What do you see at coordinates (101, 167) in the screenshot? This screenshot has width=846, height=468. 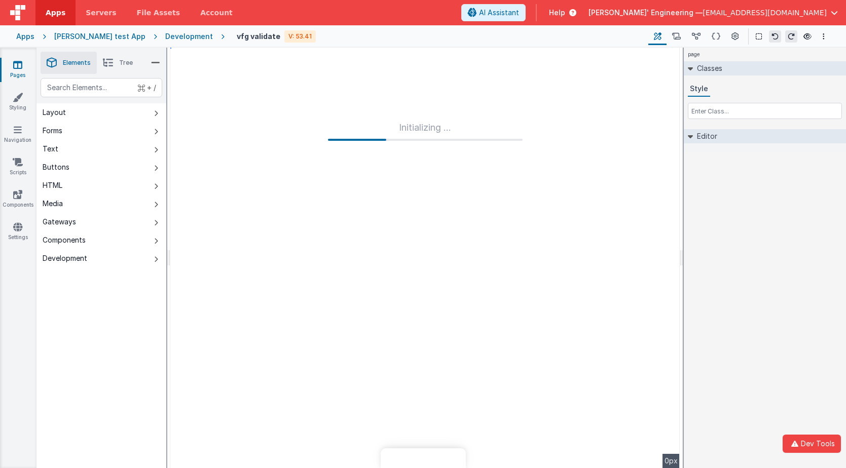 I see `button: Buttons` at bounding box center [101, 167].